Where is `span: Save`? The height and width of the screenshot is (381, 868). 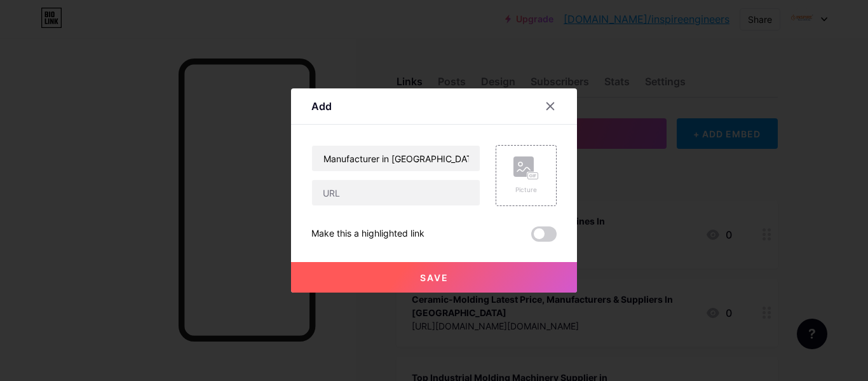 span: Save is located at coordinates (434, 278).